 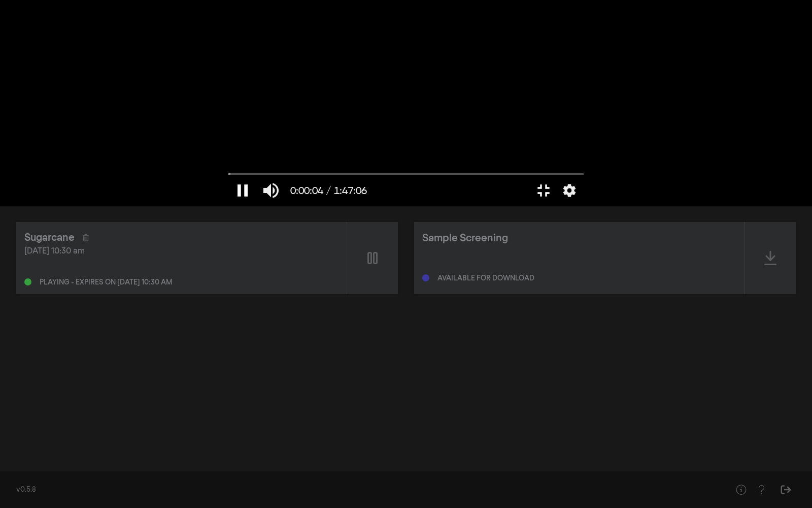 What do you see at coordinates (271, 191) in the screenshot?
I see `button: Mute` at bounding box center [271, 191].